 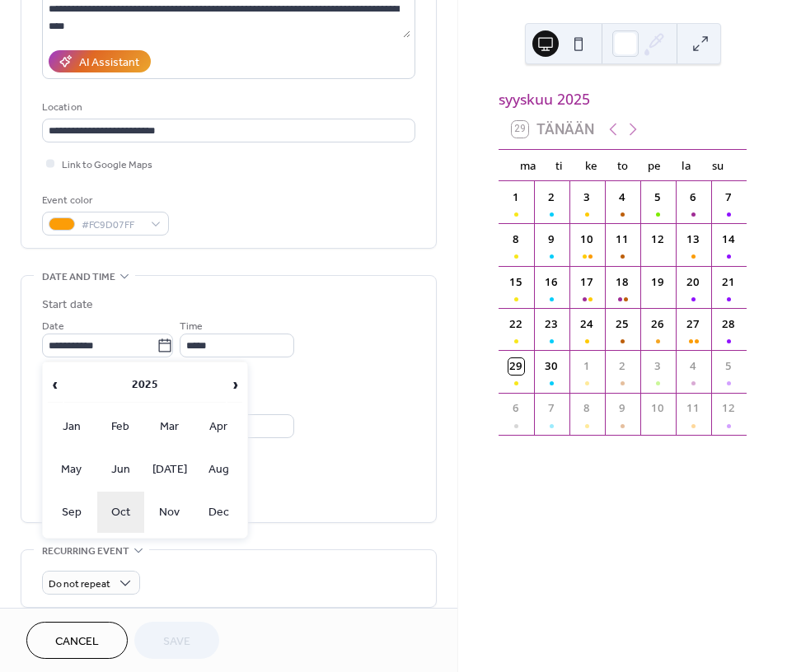 What do you see at coordinates (623, 325) in the screenshot?
I see `div: 25` at bounding box center [623, 325].